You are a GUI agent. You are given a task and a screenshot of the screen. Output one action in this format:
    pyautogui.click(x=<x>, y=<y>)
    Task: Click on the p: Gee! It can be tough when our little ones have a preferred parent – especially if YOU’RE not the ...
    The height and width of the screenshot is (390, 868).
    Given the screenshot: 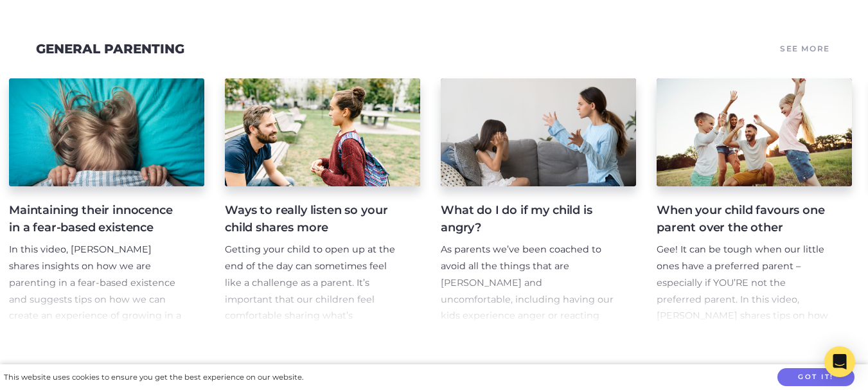 What is the action you would take?
    pyautogui.click(x=744, y=300)
    